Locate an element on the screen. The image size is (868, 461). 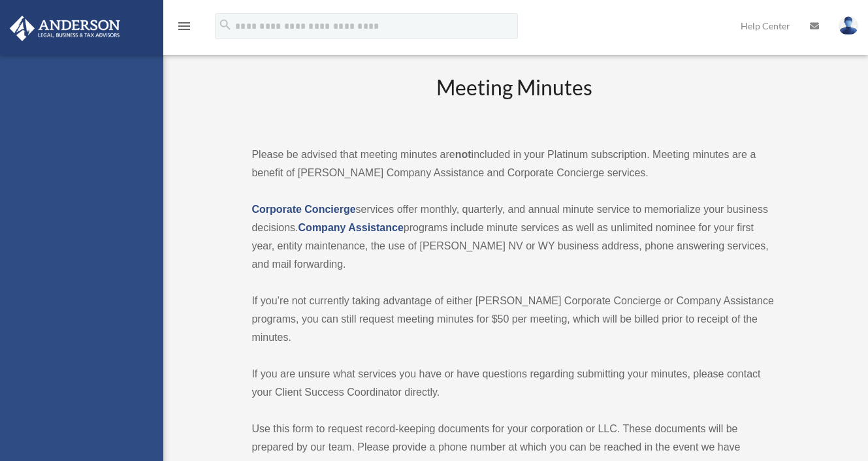
strong: Corporate Concierge is located at coordinates (303, 209).